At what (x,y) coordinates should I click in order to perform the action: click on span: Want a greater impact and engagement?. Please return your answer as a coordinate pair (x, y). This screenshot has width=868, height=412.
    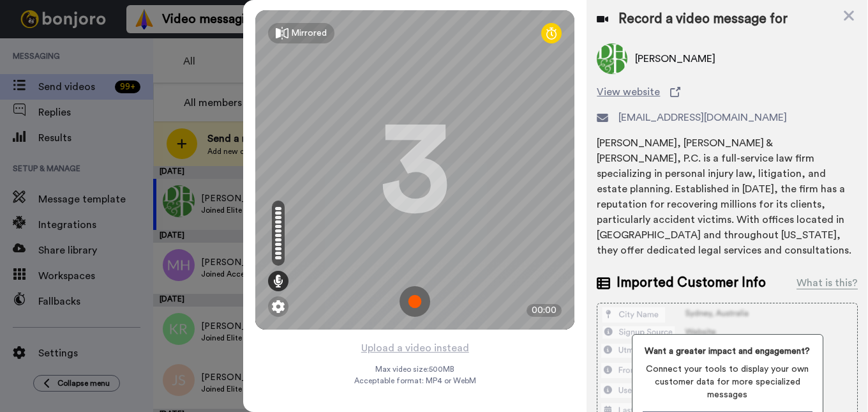
    Looking at the image, I should click on (728, 351).